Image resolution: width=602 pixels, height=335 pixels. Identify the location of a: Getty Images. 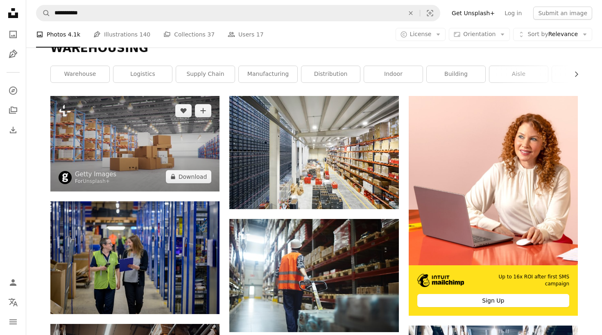
(95, 174).